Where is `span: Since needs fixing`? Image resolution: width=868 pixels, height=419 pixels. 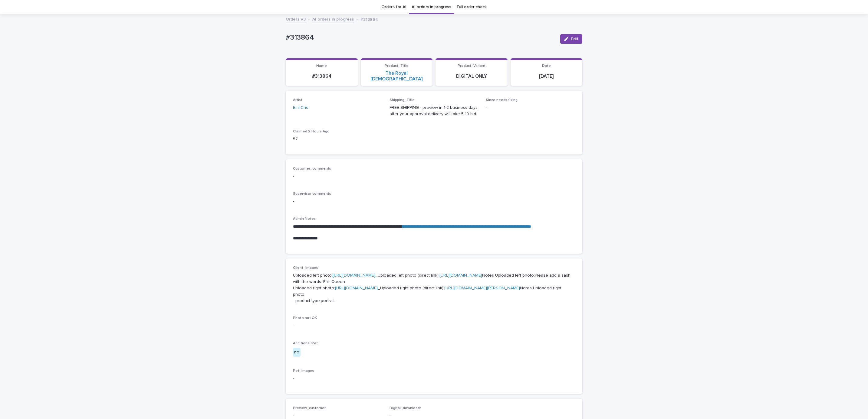
span: Since needs fixing is located at coordinates (502, 100).